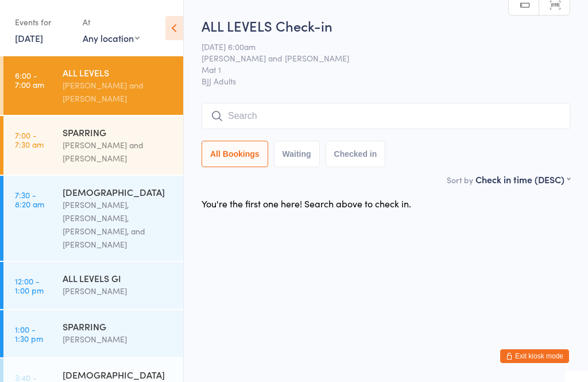 The height and width of the screenshot is (382, 588). I want to click on div: ALL LEVELS GI, so click(117, 278).